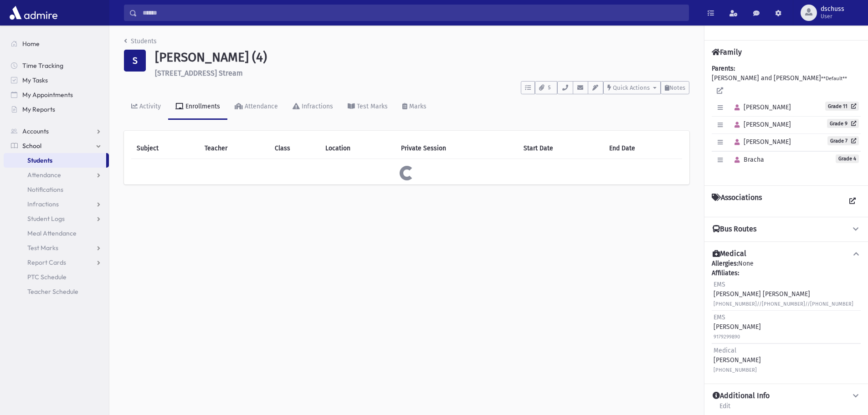 The width and height of the screenshot is (868, 415). What do you see at coordinates (631, 87) in the screenshot?
I see `span: Quick Actions` at bounding box center [631, 87].